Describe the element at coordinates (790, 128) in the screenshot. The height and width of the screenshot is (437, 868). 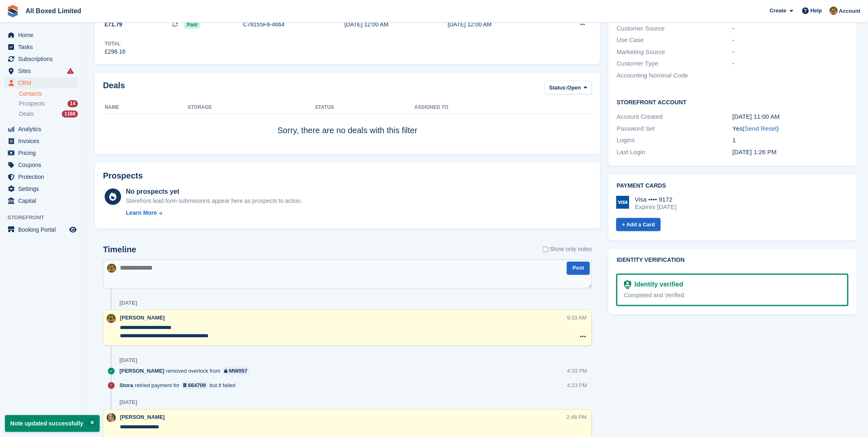
I see `div: Yes` at that location.